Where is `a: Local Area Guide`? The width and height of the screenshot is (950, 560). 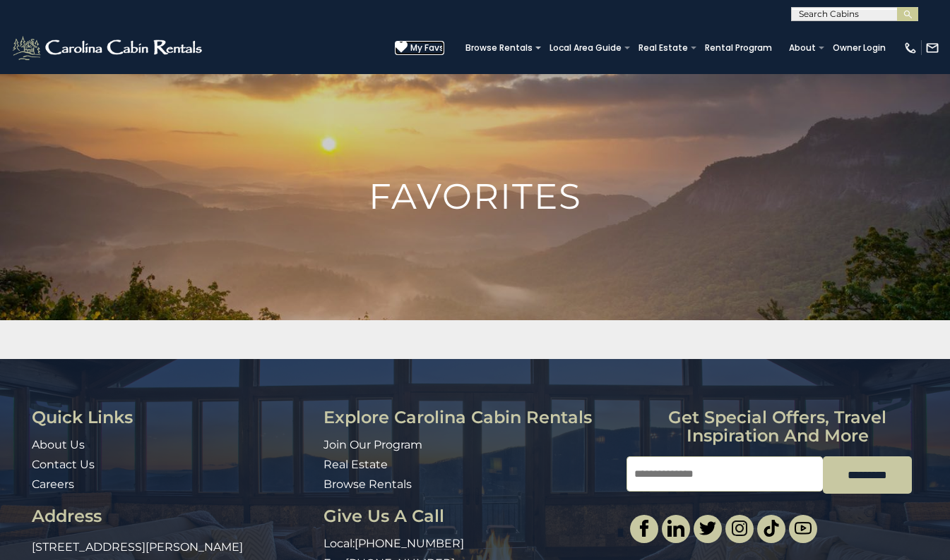 a: Local Area Guide is located at coordinates (585, 48).